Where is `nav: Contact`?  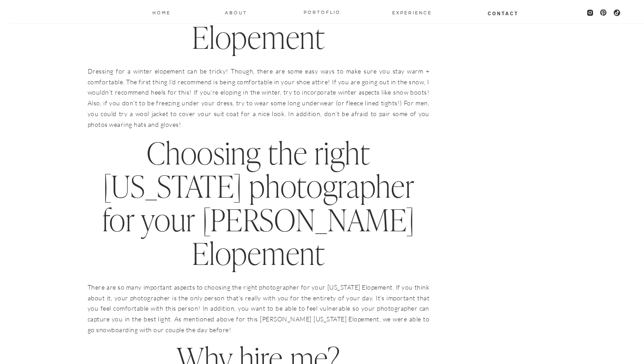
nav: Contact is located at coordinates (503, 13).